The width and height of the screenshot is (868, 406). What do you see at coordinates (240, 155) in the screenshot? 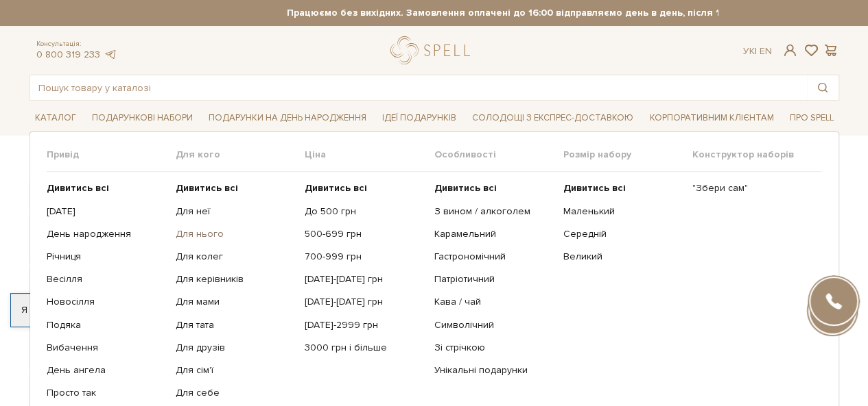
I see `span: Для кого` at bounding box center [240, 155].